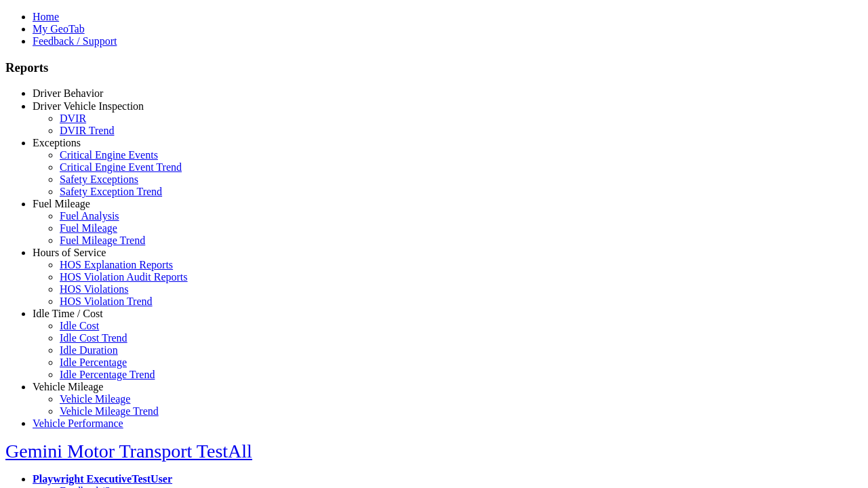 This screenshot has width=868, height=488. Describe the element at coordinates (78, 423) in the screenshot. I see `a: Vehicle Performance` at that location.